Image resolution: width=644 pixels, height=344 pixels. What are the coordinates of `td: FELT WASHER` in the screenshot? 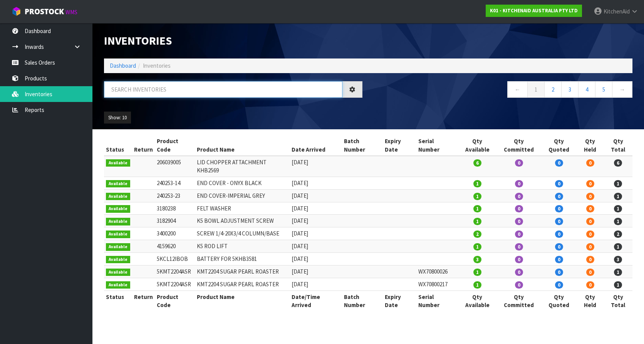 It's located at (242, 208).